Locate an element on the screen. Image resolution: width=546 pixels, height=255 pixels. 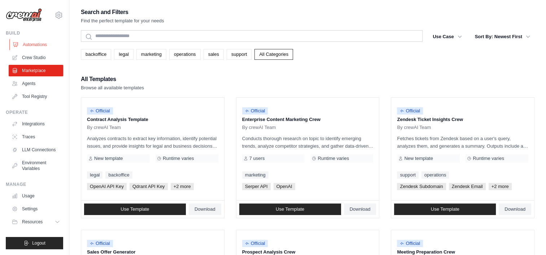
a: Environment Variables is located at coordinates (36, 166).